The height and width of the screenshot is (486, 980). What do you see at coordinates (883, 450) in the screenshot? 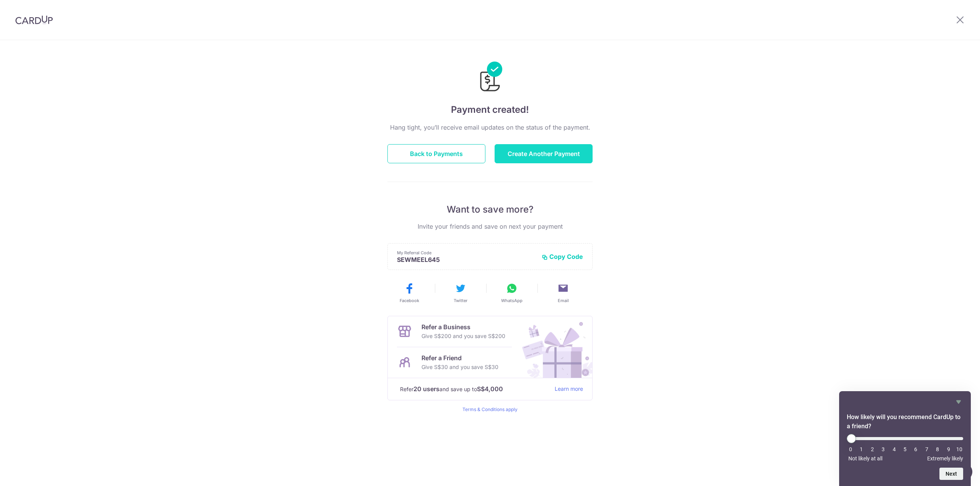
I see `li: 3` at bounding box center [883, 450].